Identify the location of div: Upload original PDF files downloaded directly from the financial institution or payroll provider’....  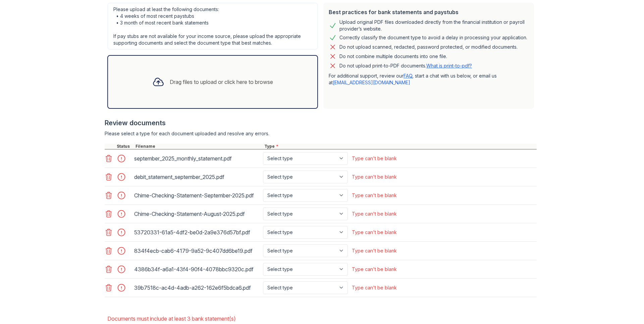
(434, 26).